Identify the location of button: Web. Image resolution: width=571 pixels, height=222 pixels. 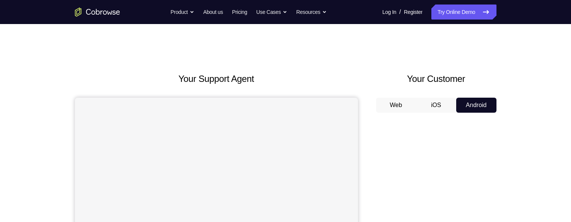
(396, 105).